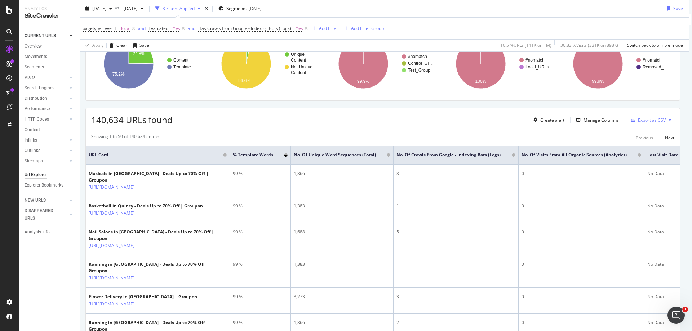  Describe the element at coordinates (36, 57) in the screenshot. I see `div: Movements` at that location.